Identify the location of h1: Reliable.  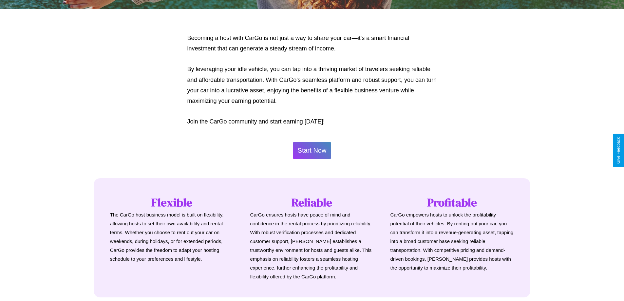
(312, 203).